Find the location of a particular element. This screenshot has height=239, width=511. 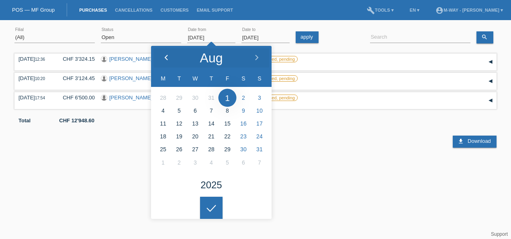

div: CHF 6'500.00 is located at coordinates (76, 97).